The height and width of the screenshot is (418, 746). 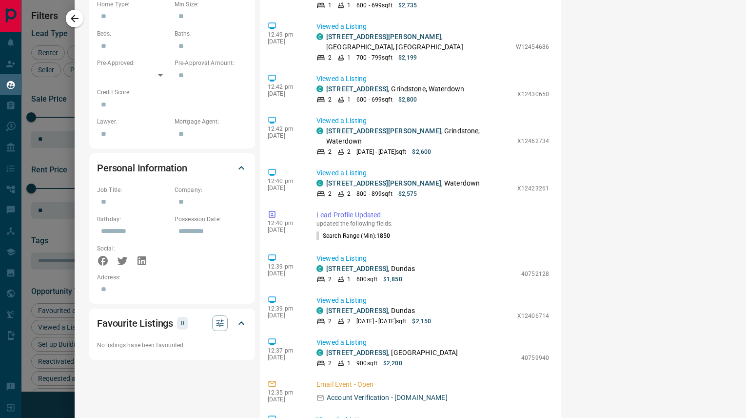 I want to click on p: Baths:, so click(x=211, y=34).